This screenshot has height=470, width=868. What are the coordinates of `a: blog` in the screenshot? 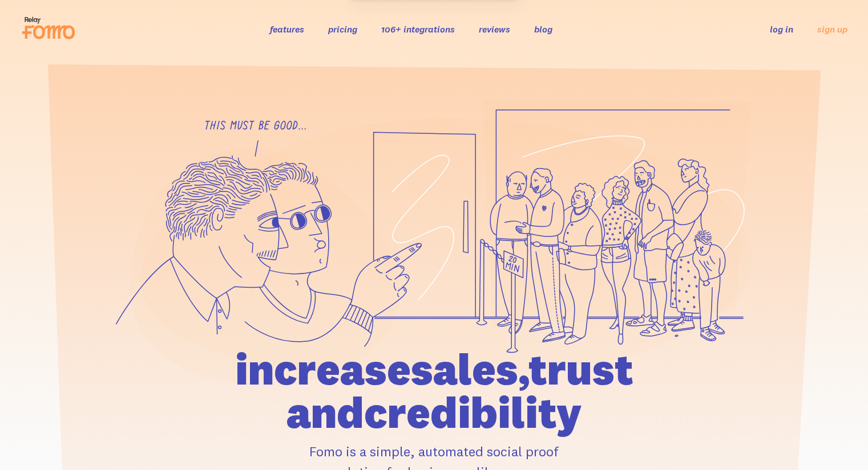 It's located at (543, 29).